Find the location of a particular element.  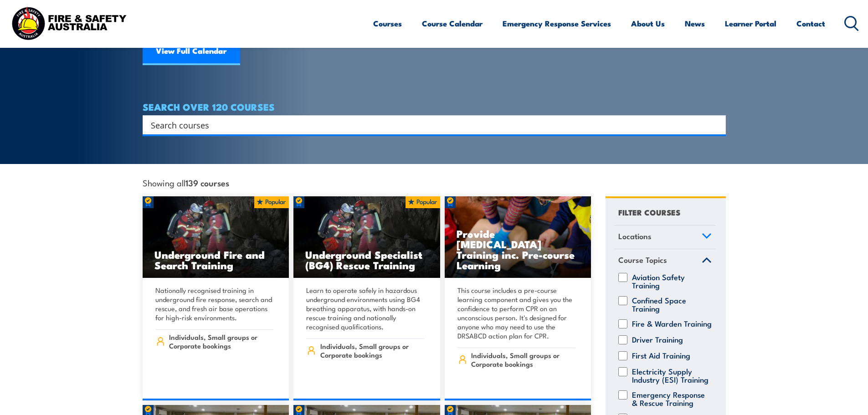

a: Underground Specialist (BG4) Rescue Training is located at coordinates (367, 238).